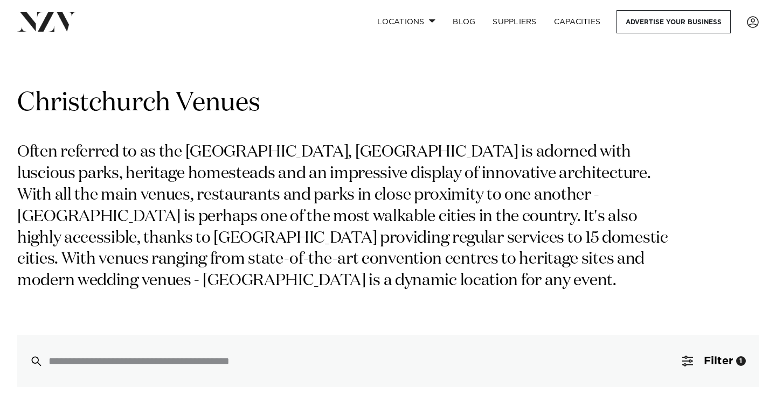  What do you see at coordinates (673, 22) in the screenshot?
I see `a: Advertise your business` at bounding box center [673, 22].